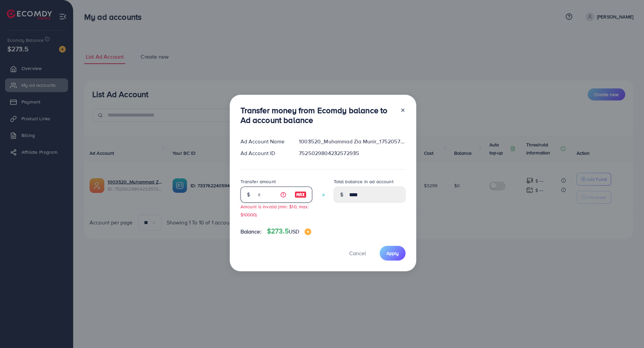  Describe the element at coordinates (392, 253) in the screenshot. I see `button: Apply` at that location.